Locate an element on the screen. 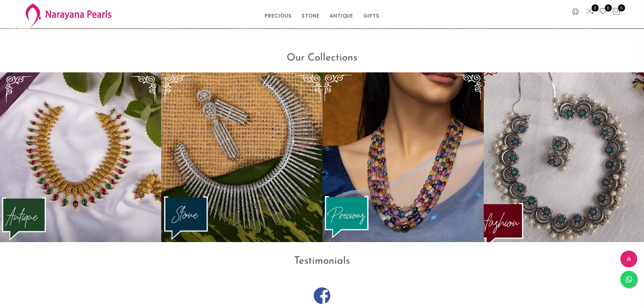 The width and height of the screenshot is (644, 308). button: 0 is located at coordinates (617, 12).